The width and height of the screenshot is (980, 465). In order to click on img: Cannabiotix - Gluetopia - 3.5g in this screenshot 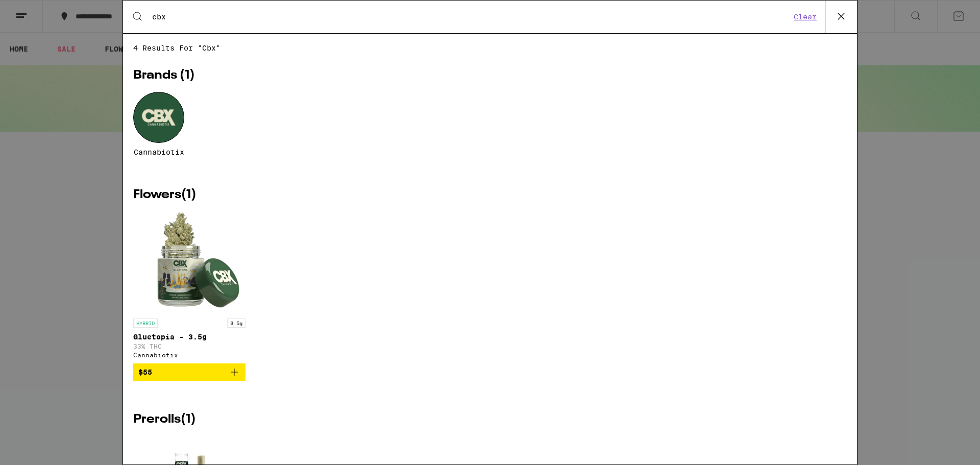, I will do `click(189, 262)`.